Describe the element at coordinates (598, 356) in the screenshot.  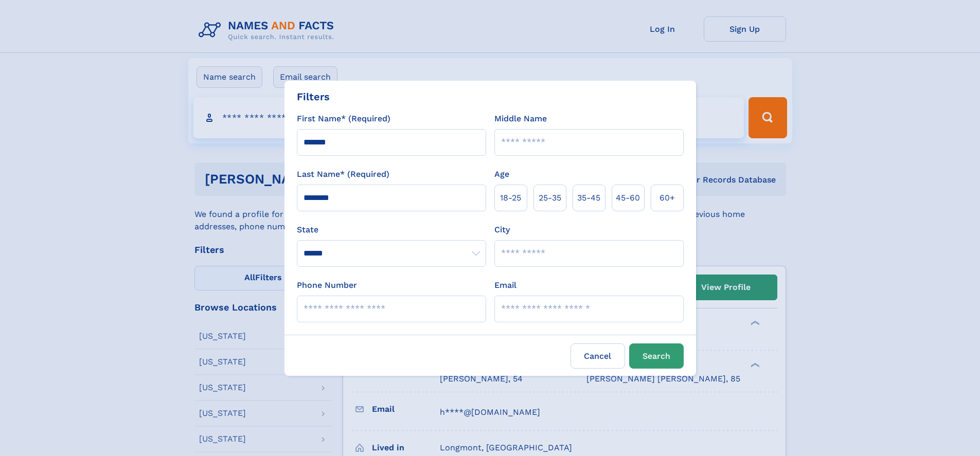
I see `label: Cancel` at that location.